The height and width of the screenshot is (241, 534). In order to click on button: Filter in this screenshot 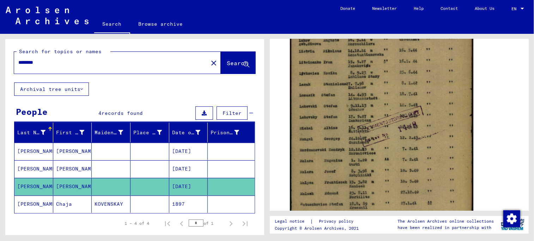, I will do `click(232, 113)`.